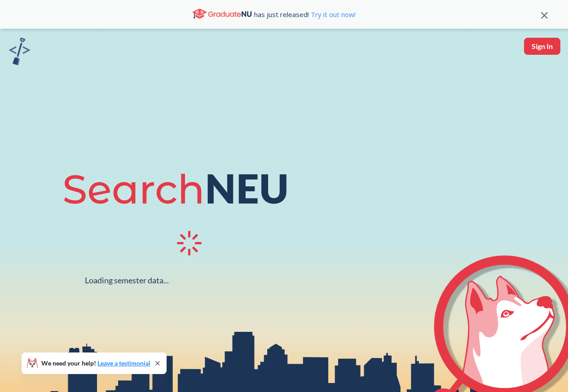 This screenshot has width=568, height=392. I want to click on button: Sign In, so click(541, 46).